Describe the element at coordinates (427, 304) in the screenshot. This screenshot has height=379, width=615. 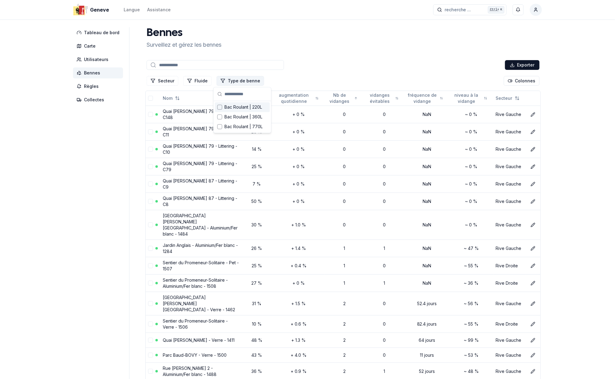
I see `div: 52.4 jours` at that location.